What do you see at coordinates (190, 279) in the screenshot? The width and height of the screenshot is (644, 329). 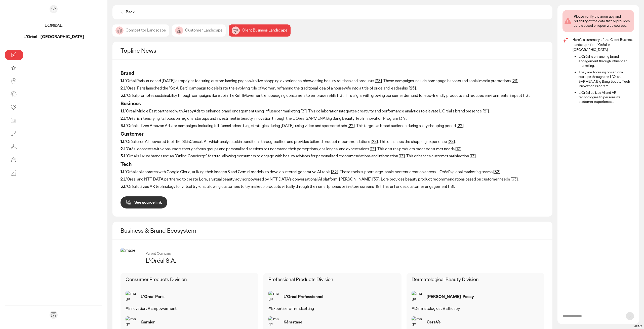 I see `div: Consumer Products Division` at bounding box center [190, 279].